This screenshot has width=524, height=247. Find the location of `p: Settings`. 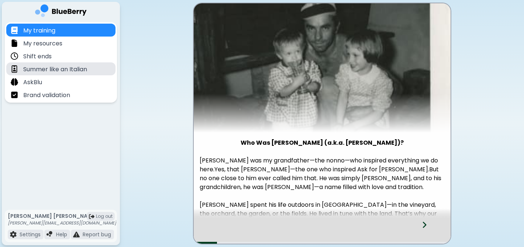

p: Settings is located at coordinates (30, 234).